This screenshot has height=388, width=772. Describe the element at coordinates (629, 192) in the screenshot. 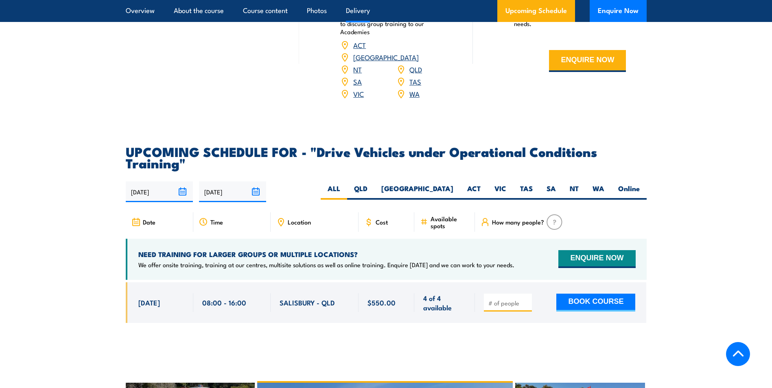

I see `label: Online` at that location.